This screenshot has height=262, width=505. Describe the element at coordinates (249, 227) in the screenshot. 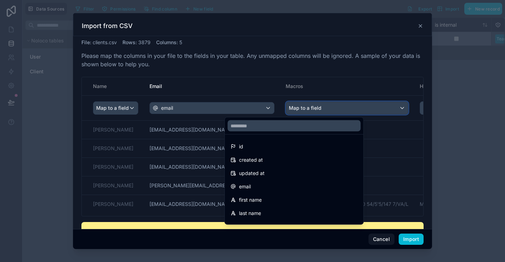

I see `span: company` at that location.